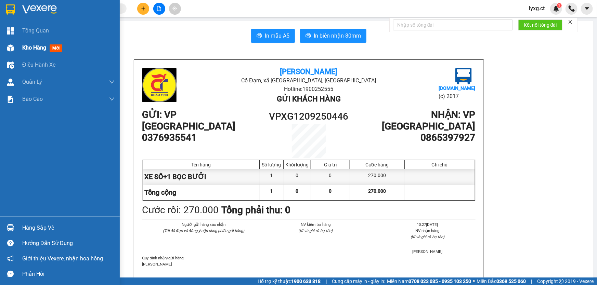 This screenshot has height=285, width=597. Describe the element at coordinates (309, 117) in the screenshot. I see `h1: VPXG1209250446` at that location.